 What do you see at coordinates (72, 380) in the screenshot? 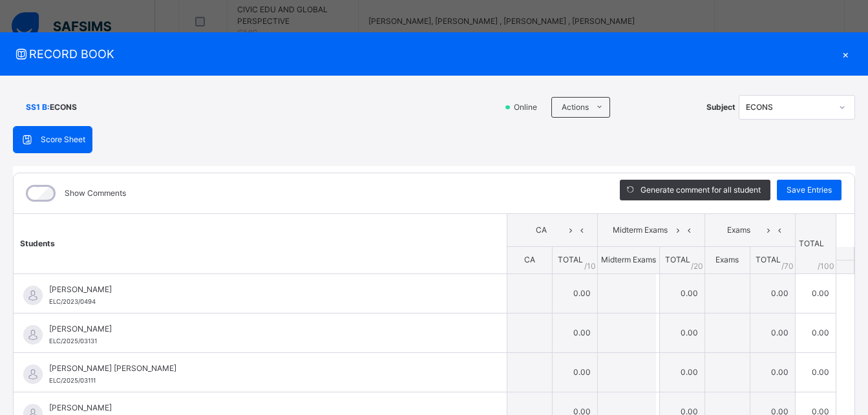
I see `span: ELC/2025/03111` at bounding box center [72, 380].